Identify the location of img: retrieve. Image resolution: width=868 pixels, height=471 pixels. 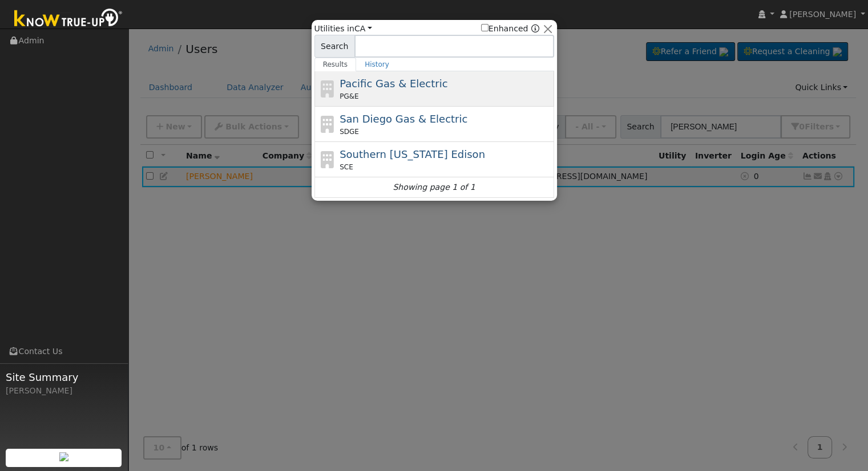
(64, 457).